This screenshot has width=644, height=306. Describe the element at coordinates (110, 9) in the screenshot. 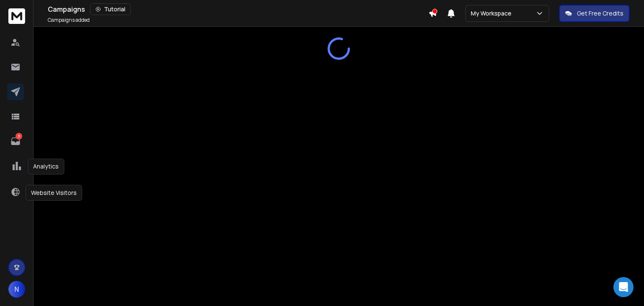

I see `button: Tutorial` at that location.